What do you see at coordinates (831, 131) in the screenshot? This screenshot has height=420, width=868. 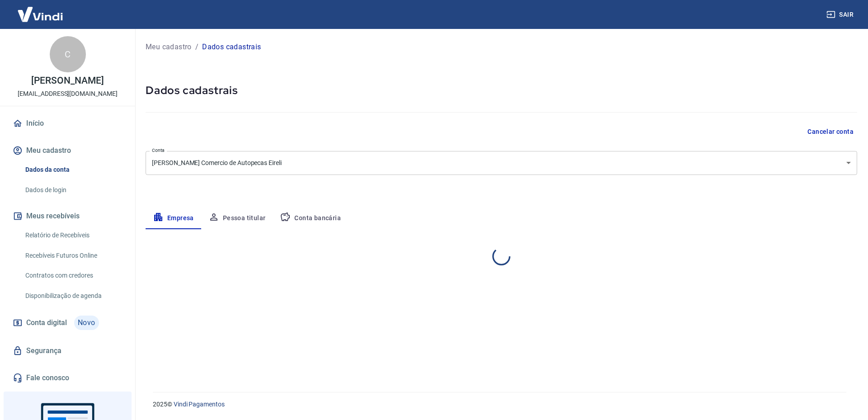 I see `button: Cancelar conta` at bounding box center [831, 131].